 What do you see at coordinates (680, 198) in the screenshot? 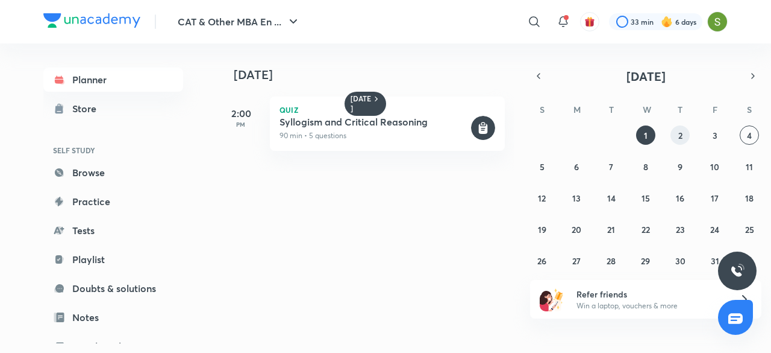
I see `button: October 16, 2025` at bounding box center [680, 198].